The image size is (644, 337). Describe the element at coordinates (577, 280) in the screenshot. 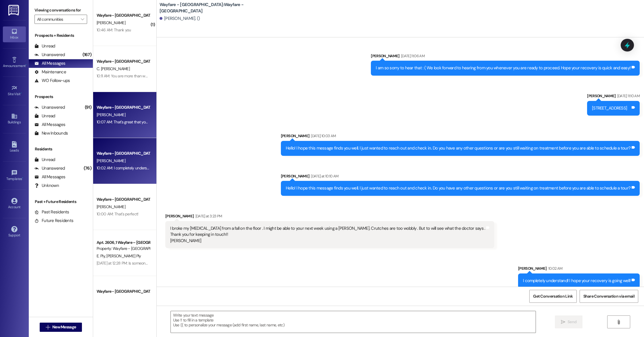

I see `div: I completely understand! I hope your recovery is going well!` at that location.